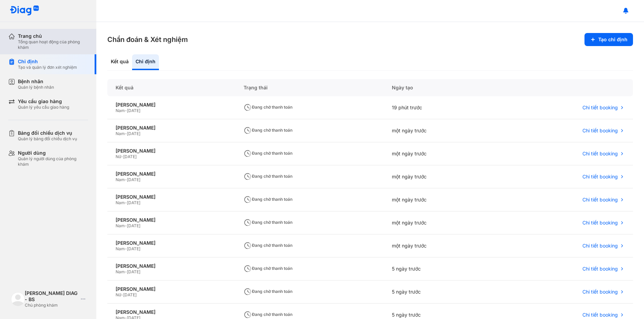 The width and height of the screenshot is (644, 319). Describe the element at coordinates (43, 101) in the screenshot. I see `div: Yêu cầu giao hàng` at that location.